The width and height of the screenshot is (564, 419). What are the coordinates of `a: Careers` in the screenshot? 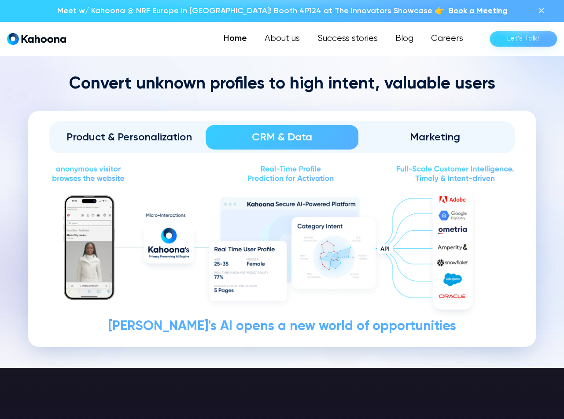 It's located at (447, 39).